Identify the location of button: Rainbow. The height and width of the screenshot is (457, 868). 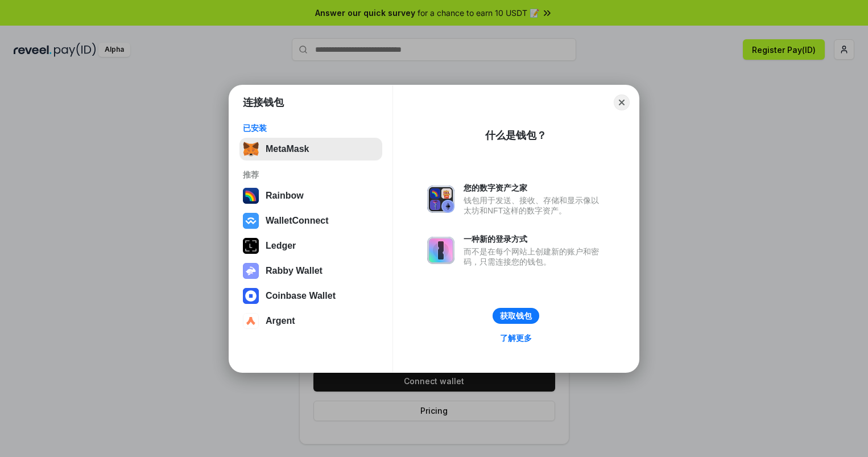
(310, 195).